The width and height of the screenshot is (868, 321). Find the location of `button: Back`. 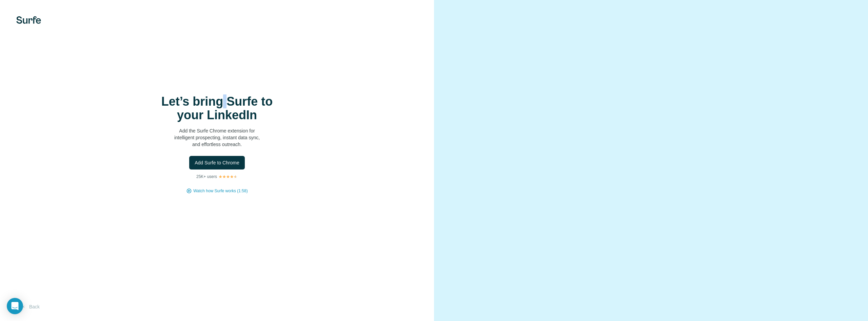

button: Back is located at coordinates (31, 306).